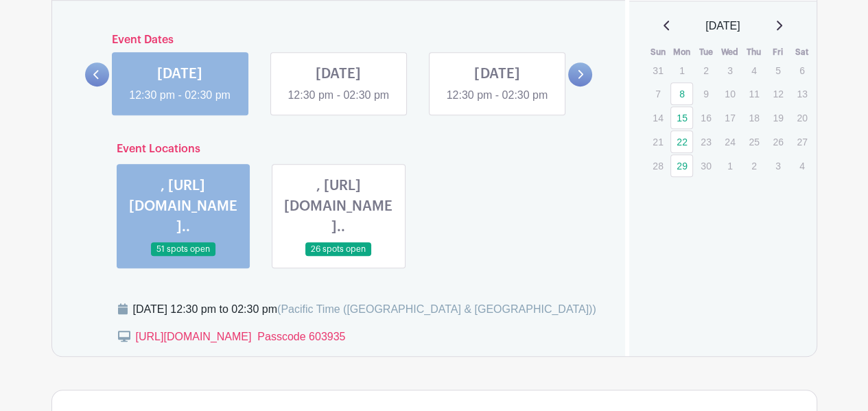 The image size is (868, 411). Describe the element at coordinates (802, 118) in the screenshot. I see `p: 20` at that location.